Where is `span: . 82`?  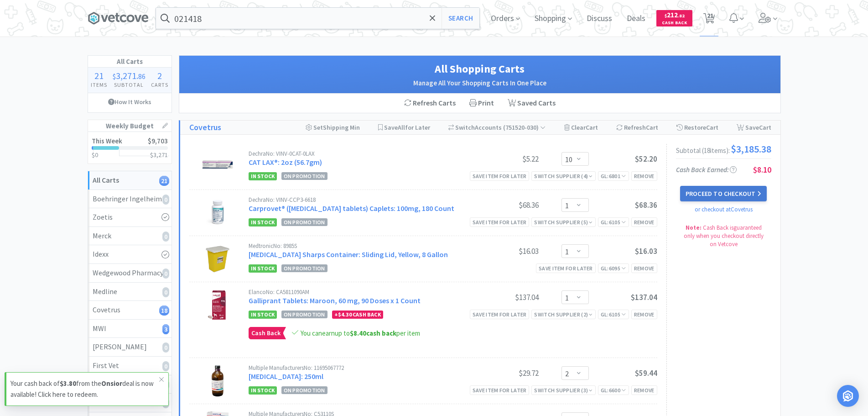
span: . 82 is located at coordinates (681, 16).